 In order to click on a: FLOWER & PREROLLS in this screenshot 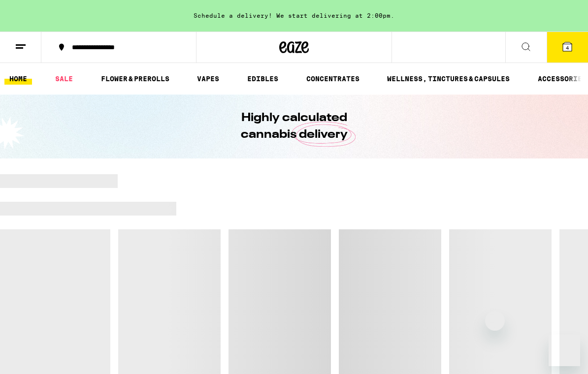, I will do `click(135, 78)`.